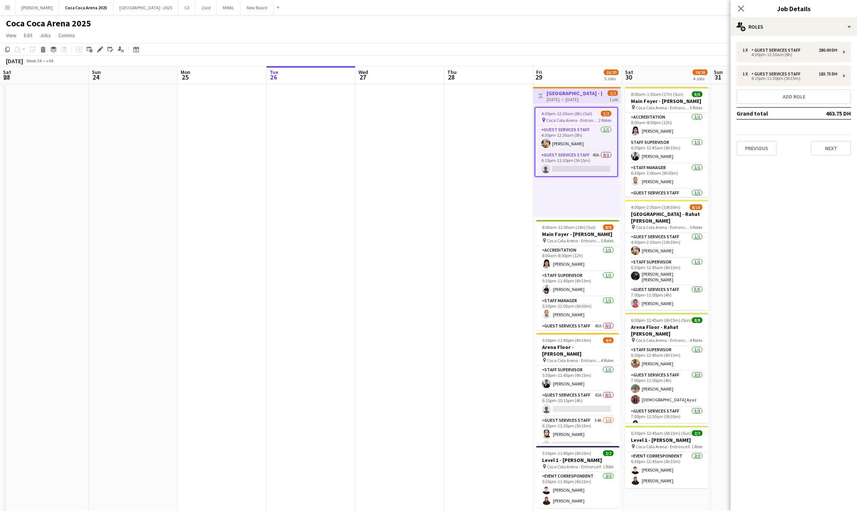  I want to click on h3: Job Details, so click(794, 9).